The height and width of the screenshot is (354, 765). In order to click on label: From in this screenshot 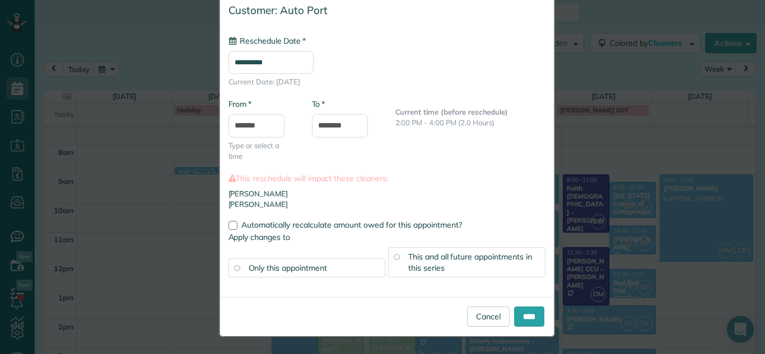, I will do `click(240, 104)`.